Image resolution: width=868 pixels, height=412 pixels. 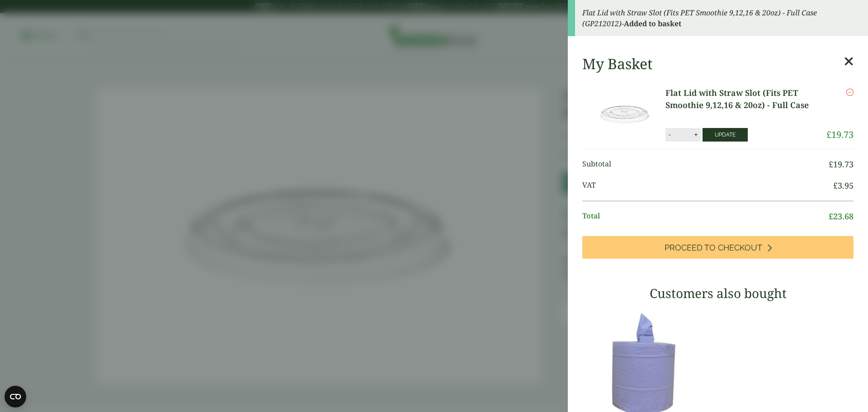 What do you see at coordinates (700, 18) in the screenshot?
I see `em: Flat Lid with Straw Slot (Fits PET Smoothie 9,12,16 & 20oz) - Full Case (GP212012)` at bounding box center [700, 18].